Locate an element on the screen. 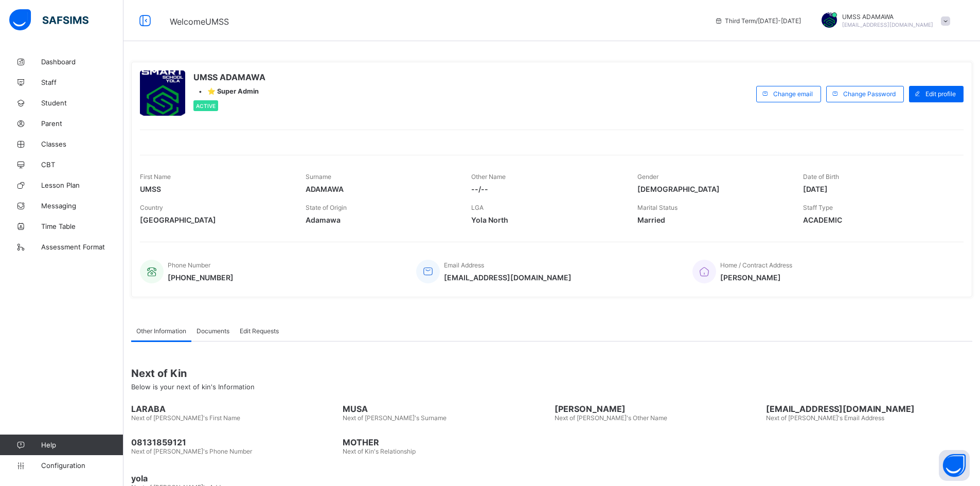 This screenshot has height=486, width=980. span: CBT is located at coordinates (82, 165).